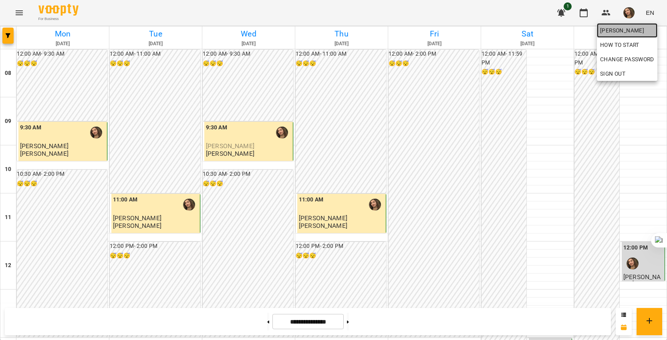  Describe the element at coordinates (620, 45) in the screenshot. I see `a: How to start` at that location.